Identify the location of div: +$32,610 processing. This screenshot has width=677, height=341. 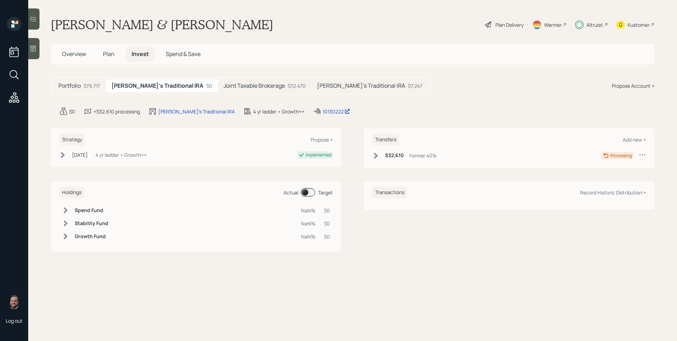
(117, 111).